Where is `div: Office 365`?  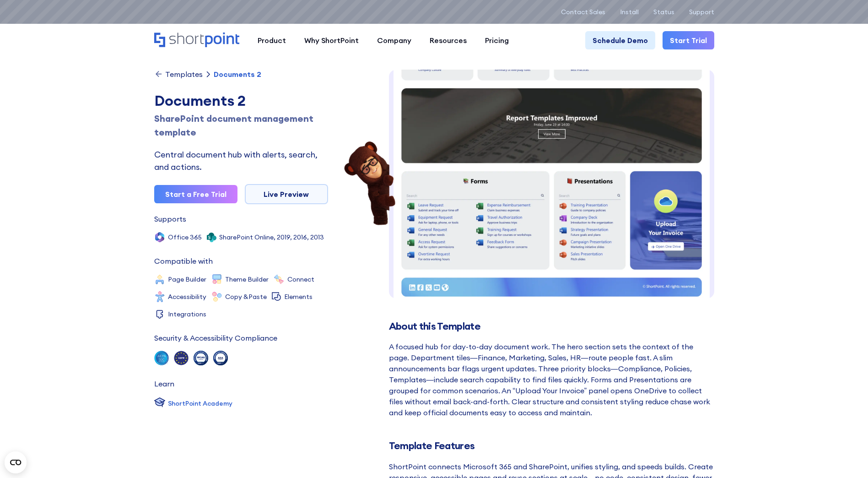
div: Office 365 is located at coordinates (185, 237).